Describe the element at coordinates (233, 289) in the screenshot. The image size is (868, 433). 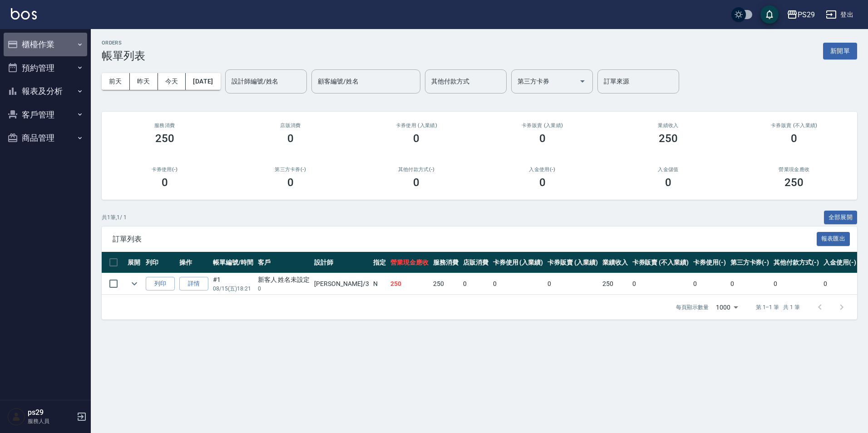
I see `p: 08/15 (五) 18:21` at that location.